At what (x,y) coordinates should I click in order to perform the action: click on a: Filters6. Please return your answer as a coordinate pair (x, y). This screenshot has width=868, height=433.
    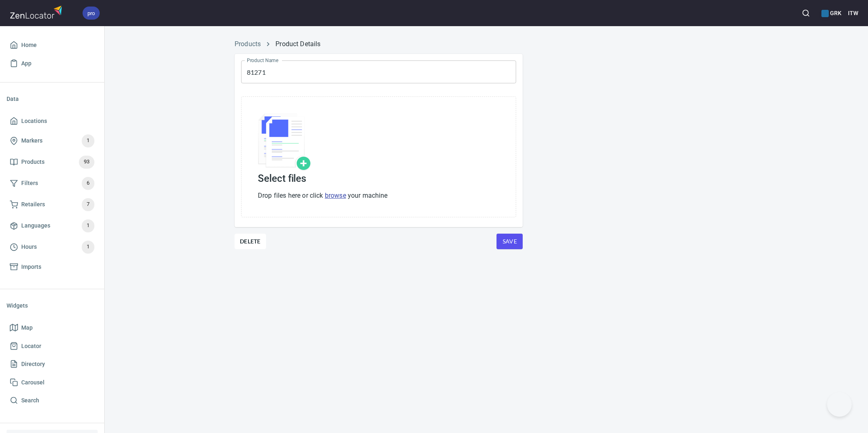
    Looking at the image, I should click on (52, 184).